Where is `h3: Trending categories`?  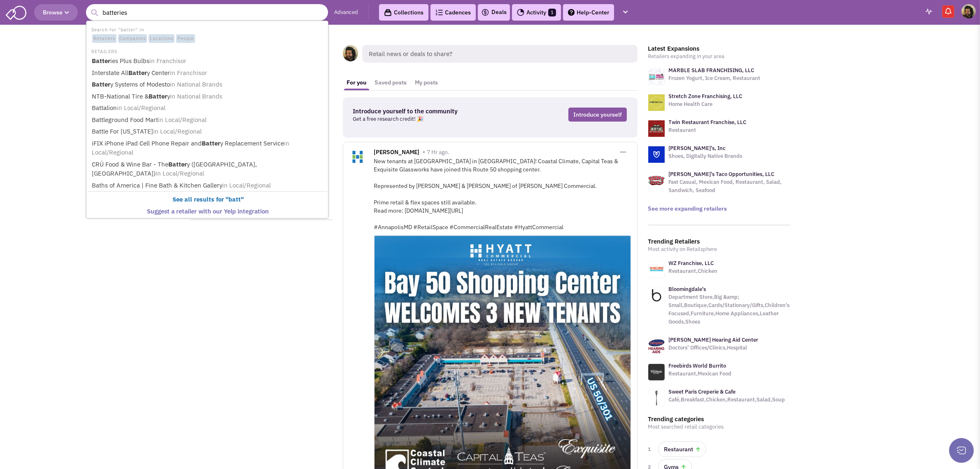 h3: Trending categories is located at coordinates (719, 419).